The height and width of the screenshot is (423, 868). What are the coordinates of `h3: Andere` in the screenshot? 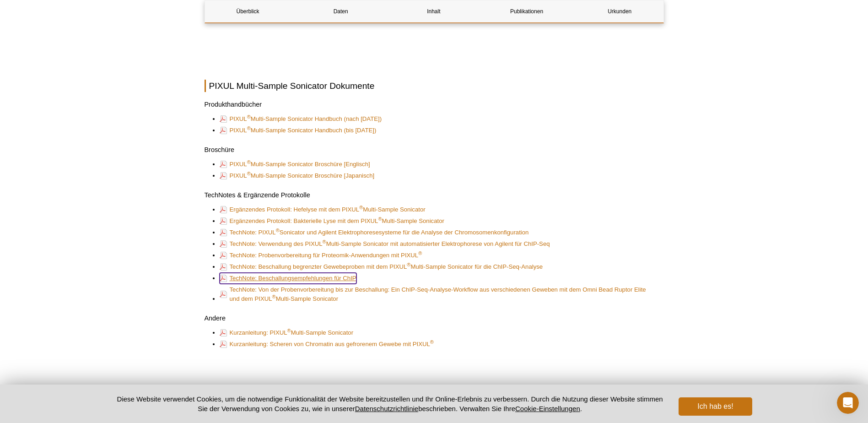 It's located at (434, 318).